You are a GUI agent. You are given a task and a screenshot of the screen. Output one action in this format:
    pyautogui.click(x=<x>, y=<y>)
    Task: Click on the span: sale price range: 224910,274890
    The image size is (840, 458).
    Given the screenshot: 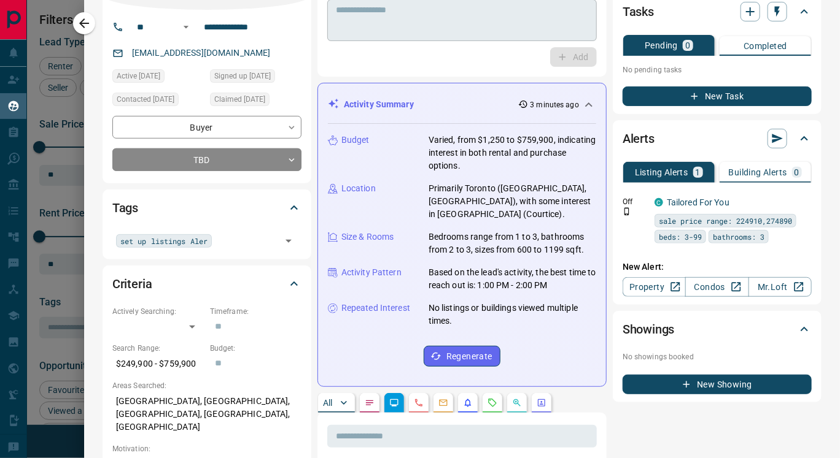 What is the action you would take?
    pyautogui.click(x=725, y=221)
    